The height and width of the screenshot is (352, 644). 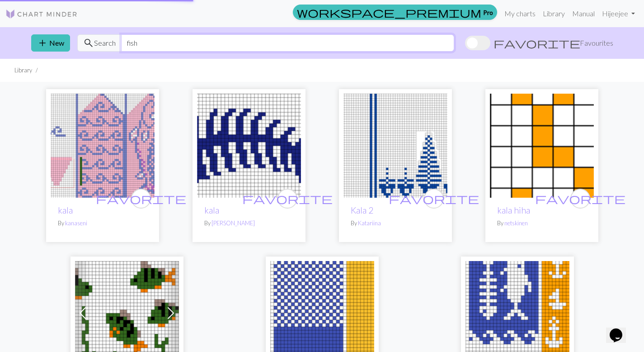 I want to click on img: kala vasen, so click(x=103, y=145).